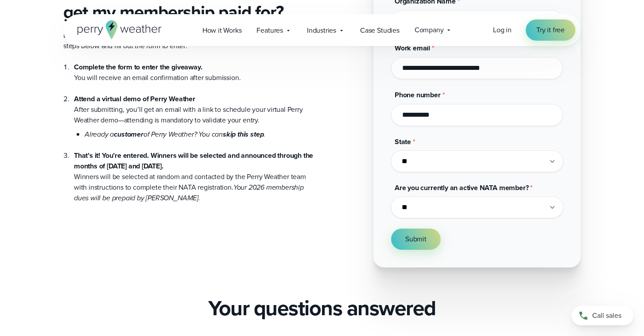 Image resolution: width=644 pixels, height=336 pixels. What do you see at coordinates (430, 30) in the screenshot?
I see `span: Company` at bounding box center [430, 30].